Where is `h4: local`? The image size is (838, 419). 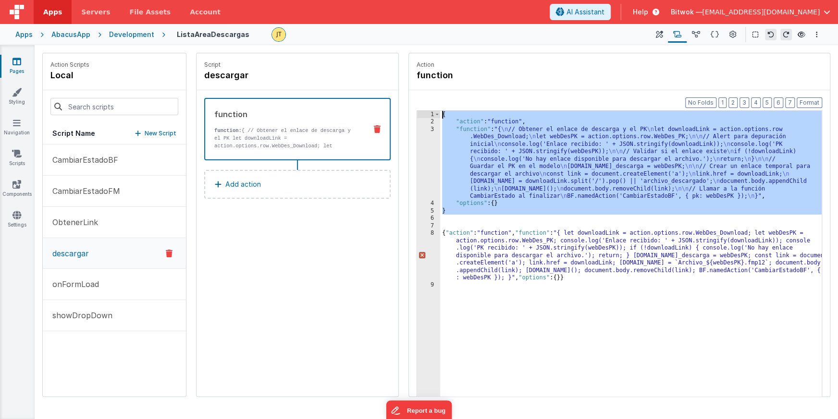 h4: local is located at coordinates (70, 75).